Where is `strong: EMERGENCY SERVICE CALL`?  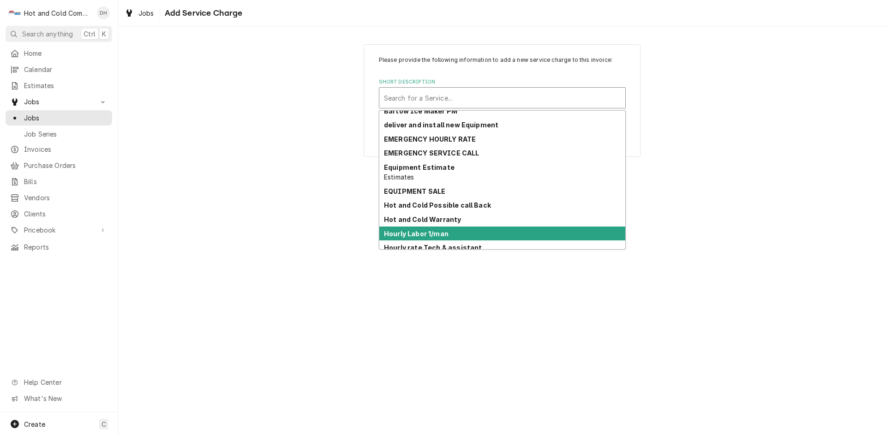
strong: EMERGENCY SERVICE CALL is located at coordinates (431, 153).